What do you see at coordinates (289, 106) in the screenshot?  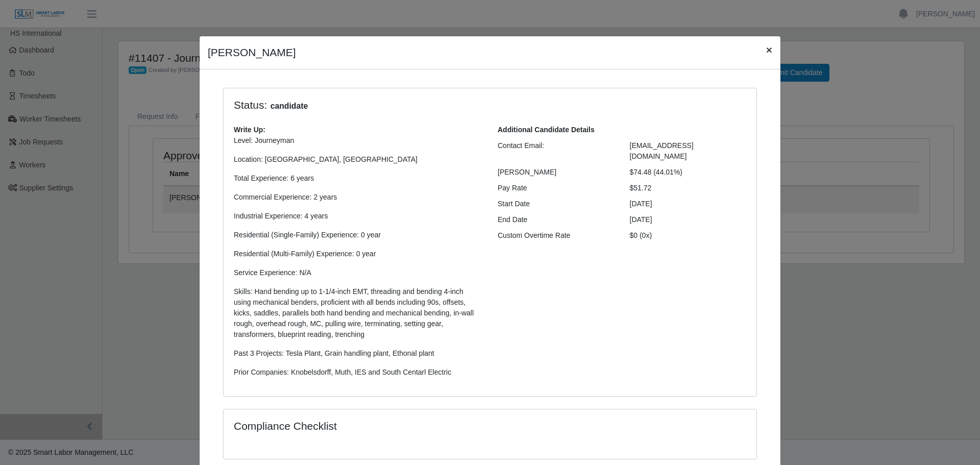 I see `span: candidate` at bounding box center [289, 106].